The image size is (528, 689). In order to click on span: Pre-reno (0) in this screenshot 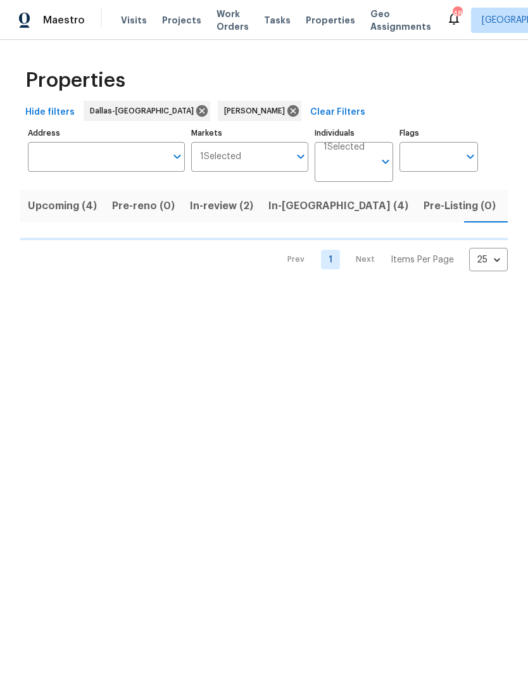, I will do `click(143, 206)`.